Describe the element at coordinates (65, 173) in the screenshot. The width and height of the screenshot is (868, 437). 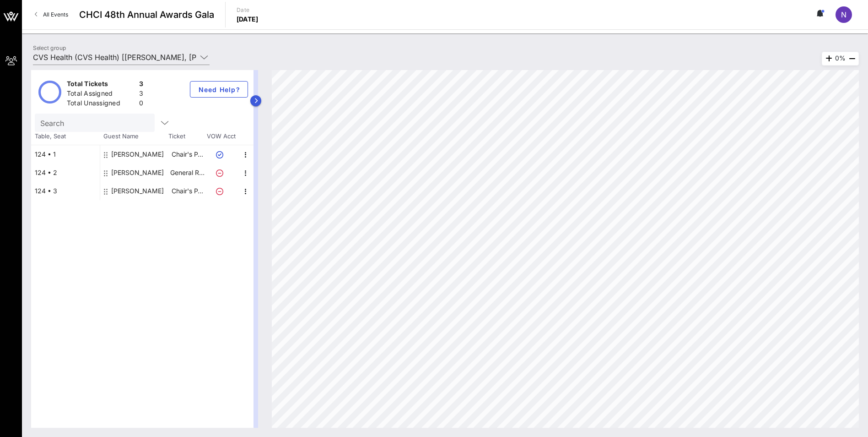
I see `div: 124 • 2` at that location.